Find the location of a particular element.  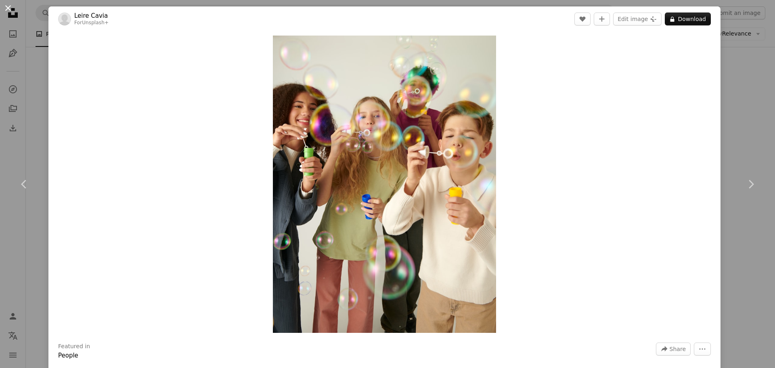

a: Leire Cavia is located at coordinates (91, 16).